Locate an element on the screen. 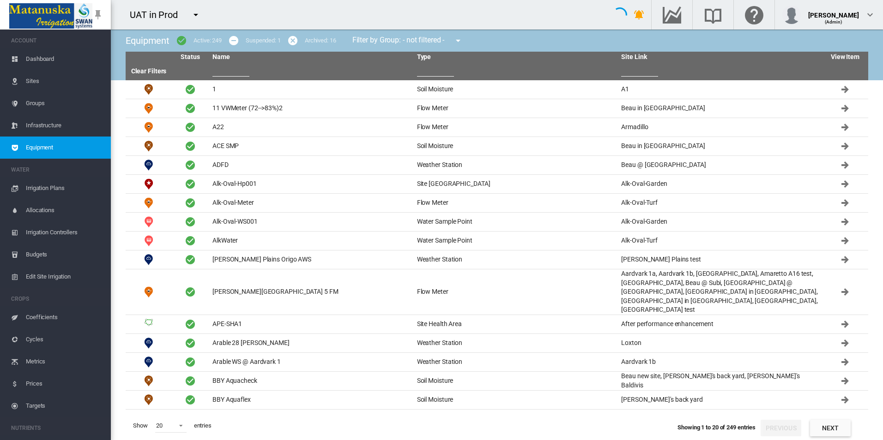  md-icon: Click here for help is located at coordinates (754, 15).